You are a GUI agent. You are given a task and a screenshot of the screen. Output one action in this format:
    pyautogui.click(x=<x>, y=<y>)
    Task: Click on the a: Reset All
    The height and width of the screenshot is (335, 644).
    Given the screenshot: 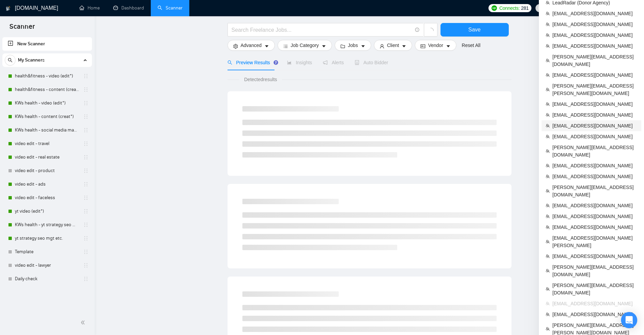 What is the action you would take?
    pyautogui.click(x=471, y=45)
    